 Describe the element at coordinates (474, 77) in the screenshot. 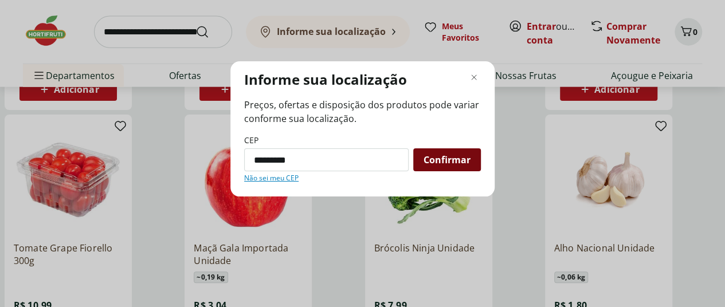

I see `button: Fechar modal de regionalização` at that location.